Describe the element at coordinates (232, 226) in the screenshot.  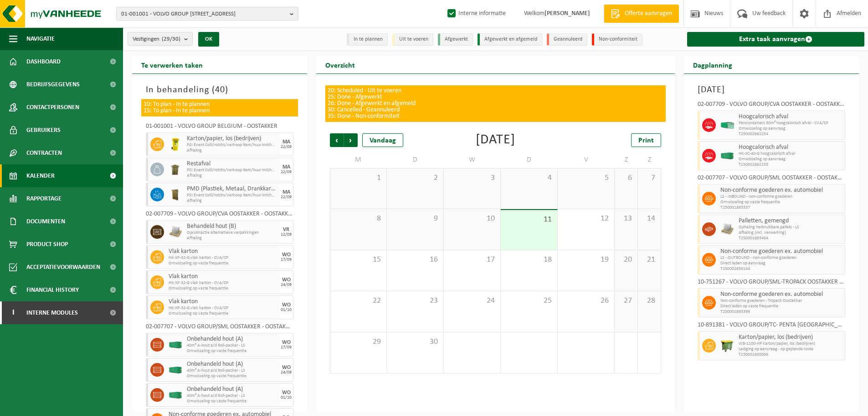
I see `span: Behandeld hout (B)` at that location.